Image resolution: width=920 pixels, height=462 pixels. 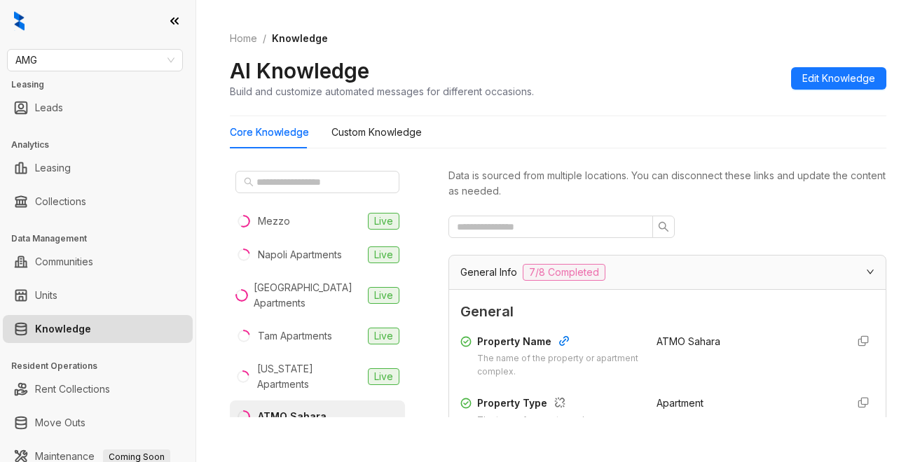 What do you see at coordinates (72, 389) in the screenshot?
I see `a: Rent Collections` at bounding box center [72, 389].